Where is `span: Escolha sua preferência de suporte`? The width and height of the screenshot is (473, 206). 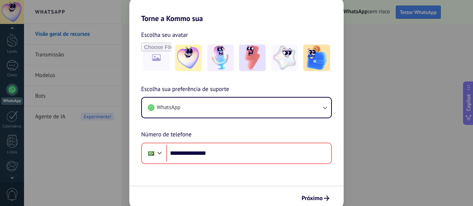
span: Escolha sua preferência de suporte is located at coordinates (185, 90).